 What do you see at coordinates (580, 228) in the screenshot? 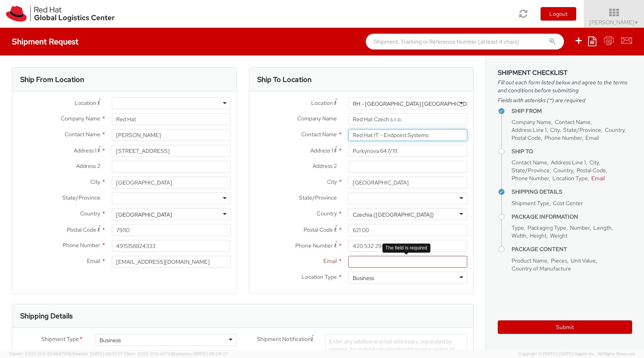
I see `span: Number` at bounding box center [580, 228].